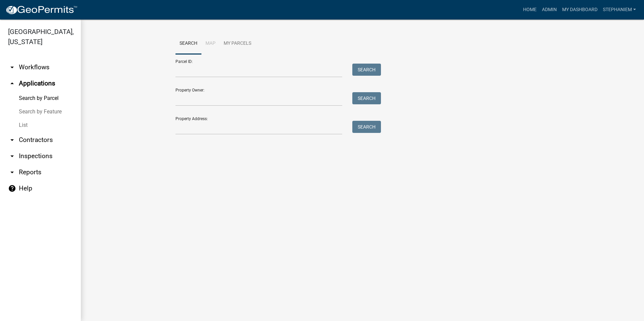 The width and height of the screenshot is (644, 321). I want to click on a: Search, so click(188, 44).